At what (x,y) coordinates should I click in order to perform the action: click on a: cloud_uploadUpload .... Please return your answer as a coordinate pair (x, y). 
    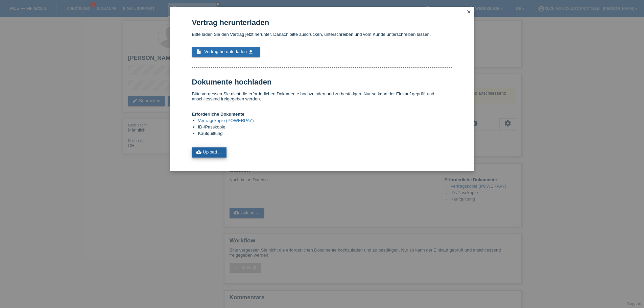
    Looking at the image, I should click on (209, 152).